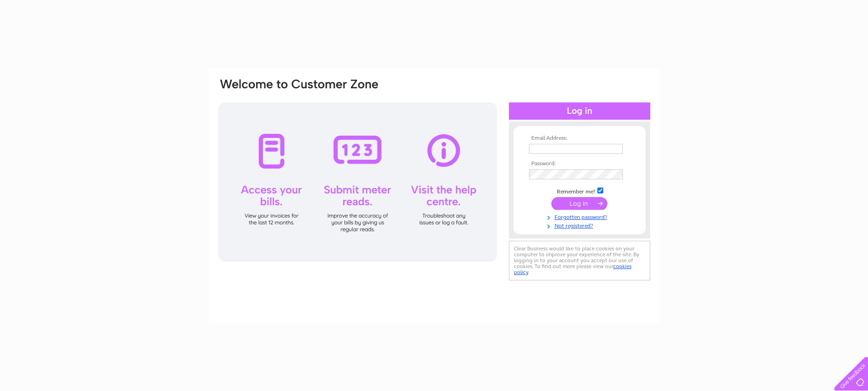 The width and height of the screenshot is (868, 391). Describe the element at coordinates (579, 191) in the screenshot. I see `td: Remember me?` at that location.